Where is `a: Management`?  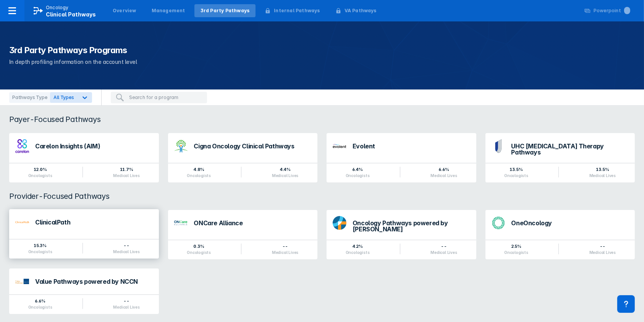 a: Management is located at coordinates (168, 11).